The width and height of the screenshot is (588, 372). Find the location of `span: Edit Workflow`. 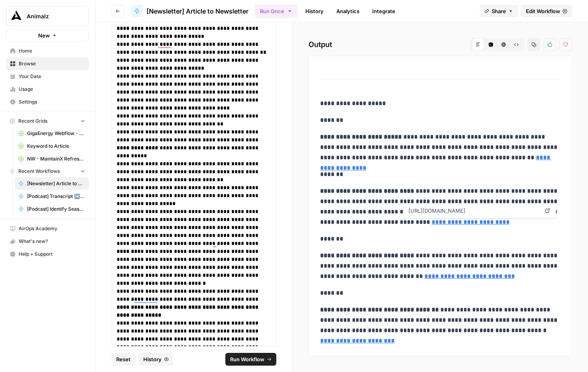

span: Edit Workflow is located at coordinates (543, 11).